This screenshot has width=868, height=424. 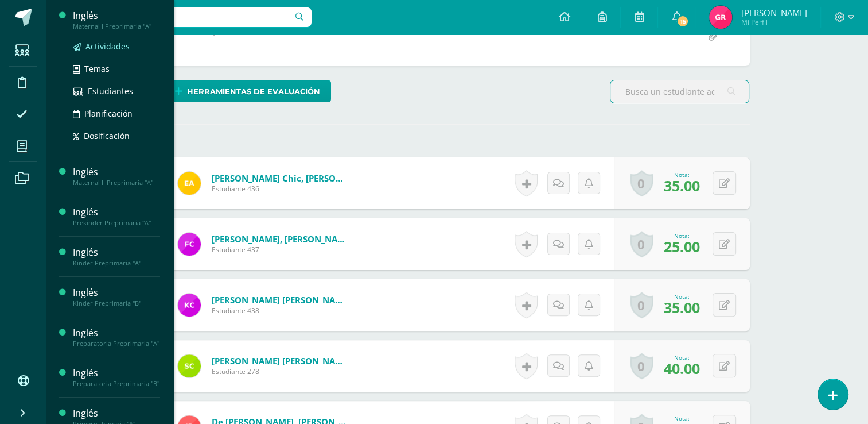 I want to click on a: Planificación, so click(x=116, y=113).